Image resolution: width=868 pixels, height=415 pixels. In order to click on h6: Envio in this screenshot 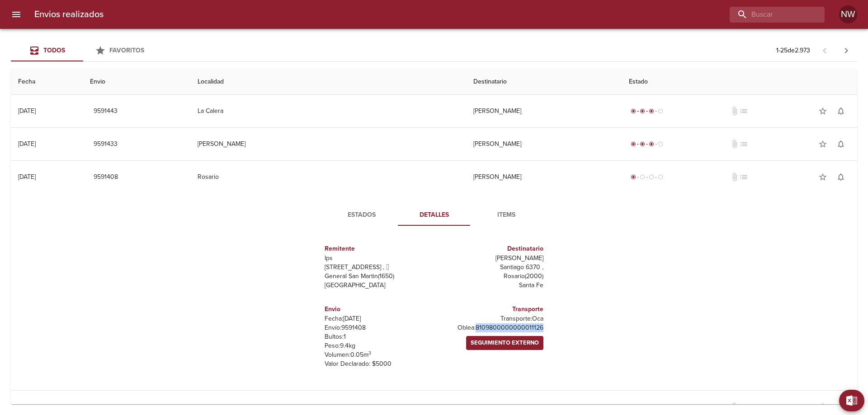, I will do `click(378, 310)`.